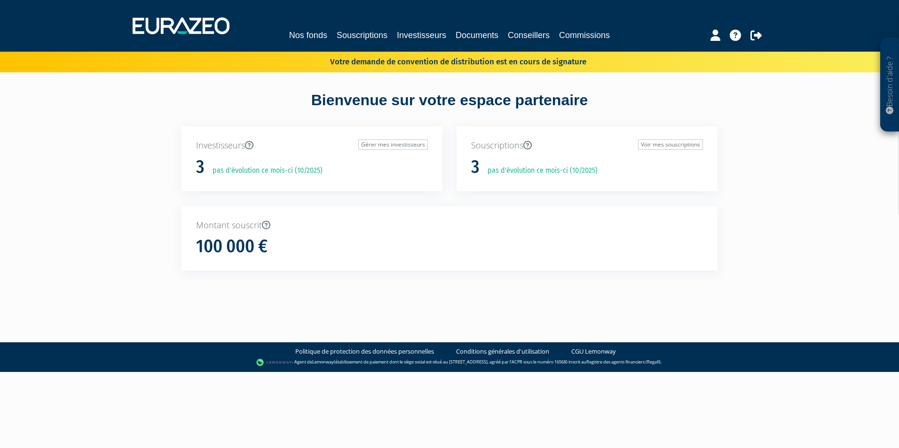  Describe the element at coordinates (312, 146) in the screenshot. I see `p: Investisseurs` at that location.